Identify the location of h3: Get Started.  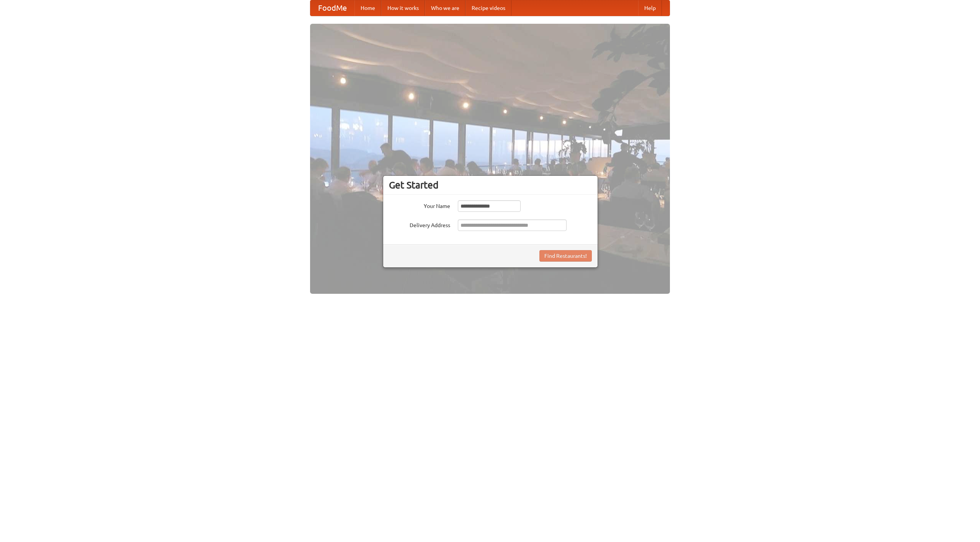
(490, 185).